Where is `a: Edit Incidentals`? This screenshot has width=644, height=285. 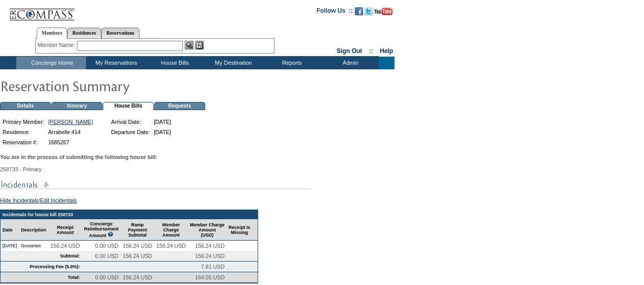 a: Edit Incidentals is located at coordinates (58, 201).